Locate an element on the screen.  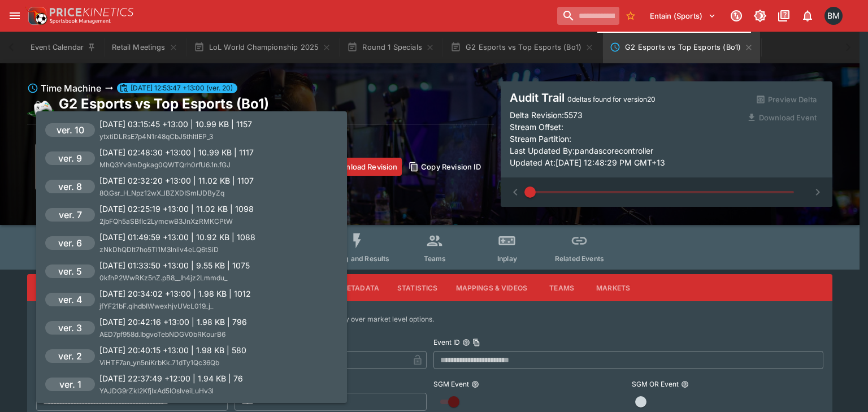
span: jfYF21bF.qihdbIWwexhjvUVcL019_j_ is located at coordinates (156, 306).